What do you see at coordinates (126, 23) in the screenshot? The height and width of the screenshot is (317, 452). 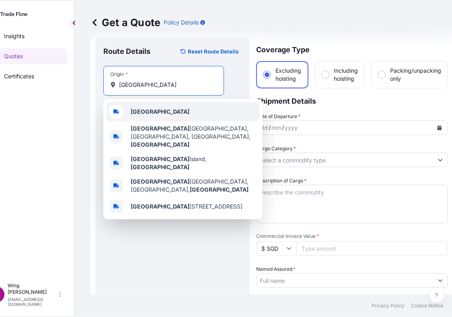 I see `p: Get a Quote` at bounding box center [126, 23].